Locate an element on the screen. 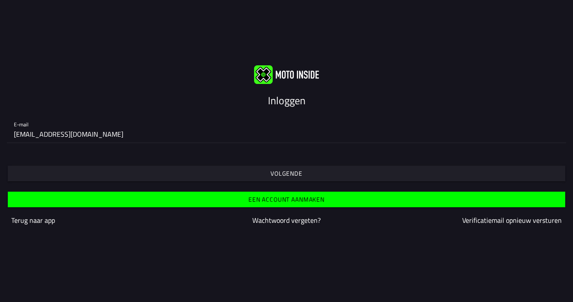  a: Wachtwoord vergeten? is located at coordinates (286, 220).